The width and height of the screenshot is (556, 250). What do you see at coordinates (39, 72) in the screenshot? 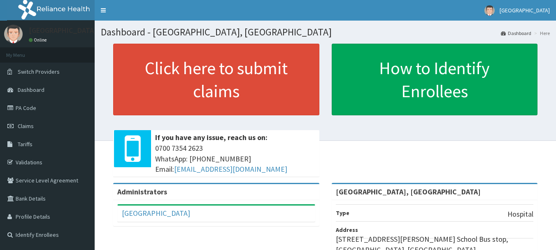
I see `span: Switch Providers` at bounding box center [39, 72].